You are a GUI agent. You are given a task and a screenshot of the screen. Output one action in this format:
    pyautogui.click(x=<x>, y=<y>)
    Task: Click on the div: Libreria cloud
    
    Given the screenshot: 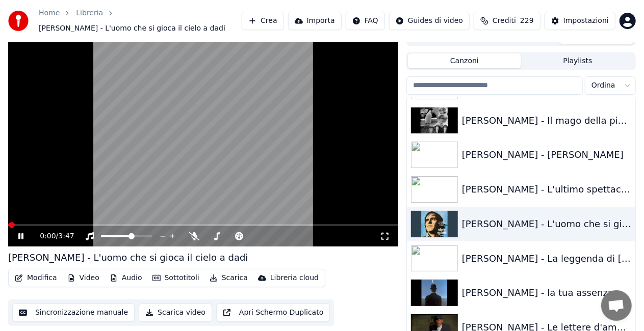 What is the action you would take?
    pyautogui.click(x=294, y=279)
    